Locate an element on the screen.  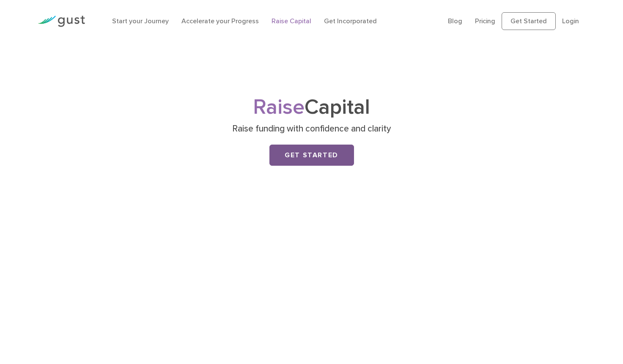
a: Login is located at coordinates (571, 21).